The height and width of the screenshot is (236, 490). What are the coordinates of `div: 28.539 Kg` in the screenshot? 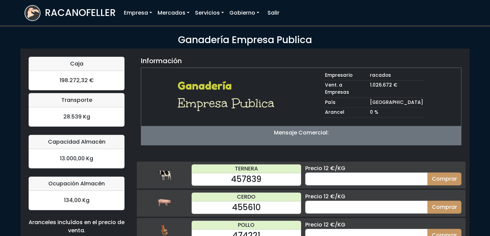 It's located at (77, 117).